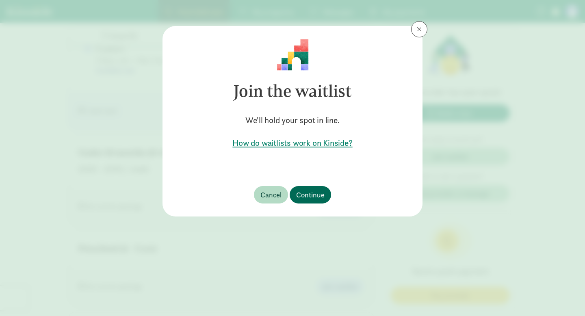  Describe the element at coordinates (310, 194) in the screenshot. I see `button: Continue` at that location.